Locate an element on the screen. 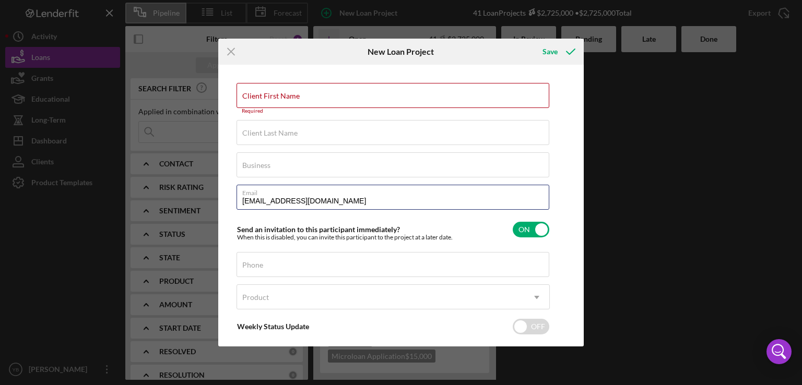 Image resolution: width=802 pixels, height=385 pixels. label: Send an invitation to this participant immediately? is located at coordinates (318, 229).